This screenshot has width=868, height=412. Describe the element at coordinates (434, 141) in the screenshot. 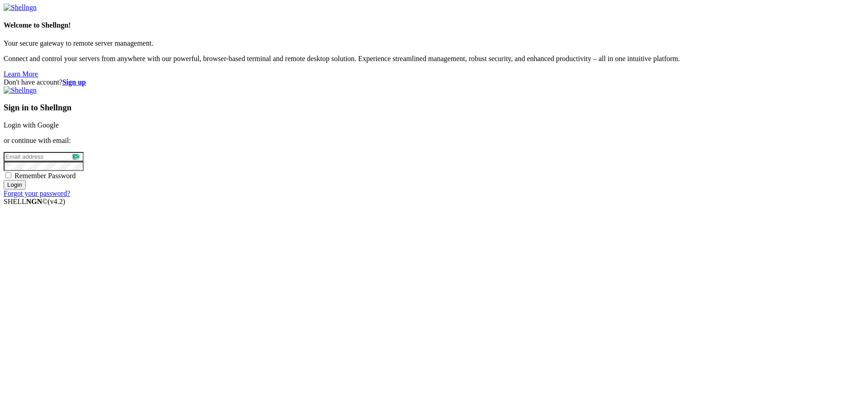

I see `p: or continue with email:` at that location.